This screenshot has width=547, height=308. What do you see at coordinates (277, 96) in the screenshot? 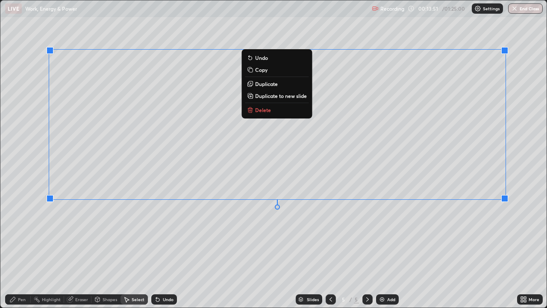
I see `button: Duplicate to new slide` at bounding box center [277, 96].